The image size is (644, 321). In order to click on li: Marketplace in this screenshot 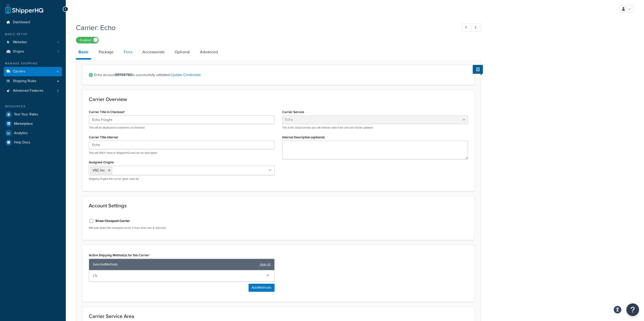, I will do `click(33, 124)`.